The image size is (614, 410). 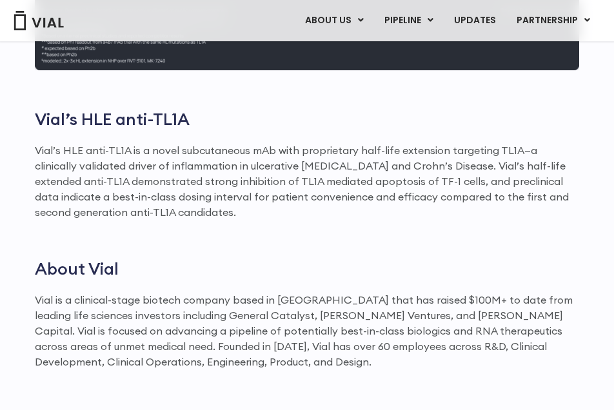 What do you see at coordinates (39, 21) in the screenshot?
I see `img: Vial Logo` at bounding box center [39, 21].